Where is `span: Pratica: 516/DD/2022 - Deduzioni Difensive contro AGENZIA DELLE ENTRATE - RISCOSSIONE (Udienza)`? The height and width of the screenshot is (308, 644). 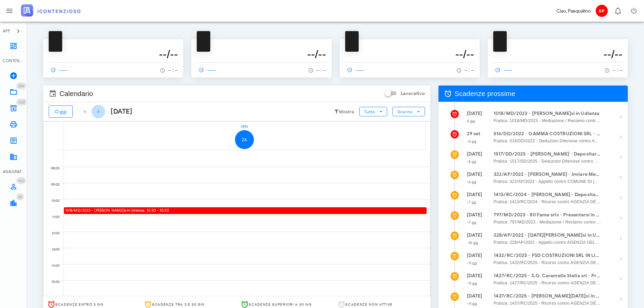 span: Pratica: 516/DD/2022 - Deduzioni Difensive contro AGENZIA DELLE ENTRATE - RISCOSSIONE (Udienza) is located at coordinates (547, 141).